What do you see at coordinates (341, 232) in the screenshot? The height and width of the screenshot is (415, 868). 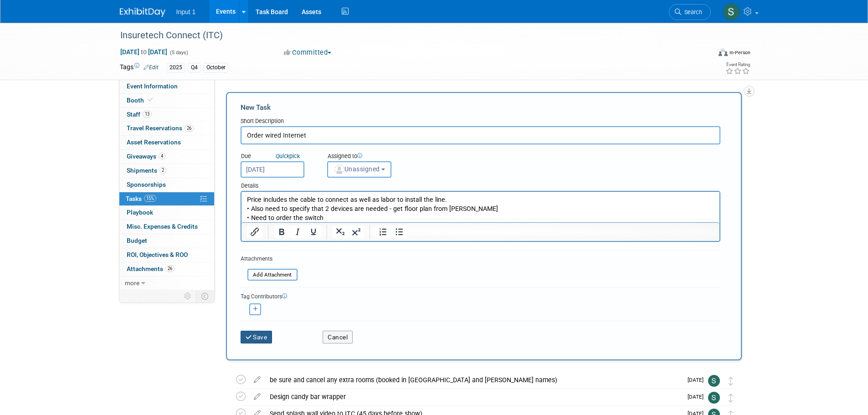 I see `button: Subscript` at bounding box center [341, 232].